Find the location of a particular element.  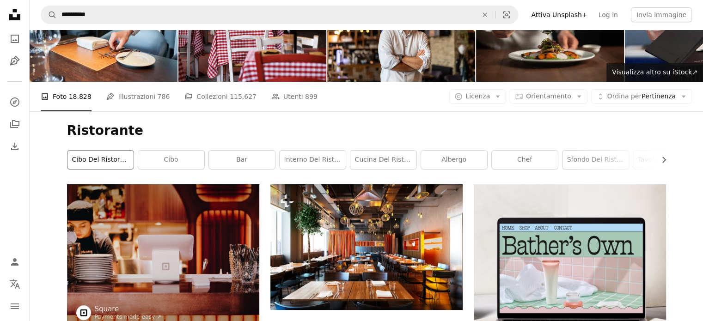

a: Payments made easy ↗ is located at coordinates (128, 317).